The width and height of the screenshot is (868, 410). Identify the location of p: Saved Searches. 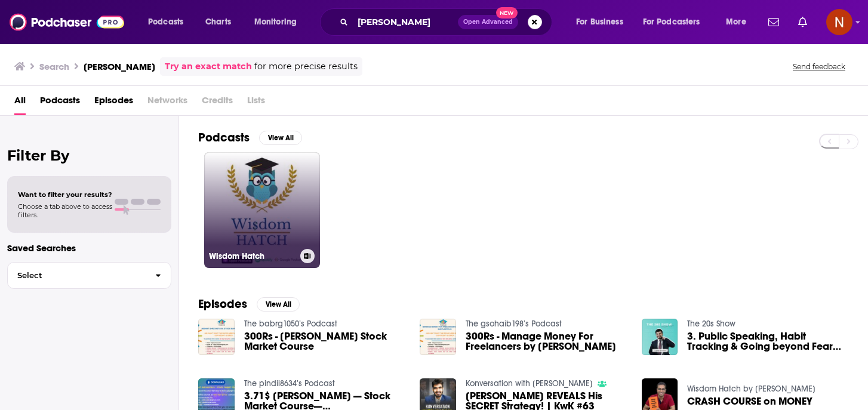
(89, 248).